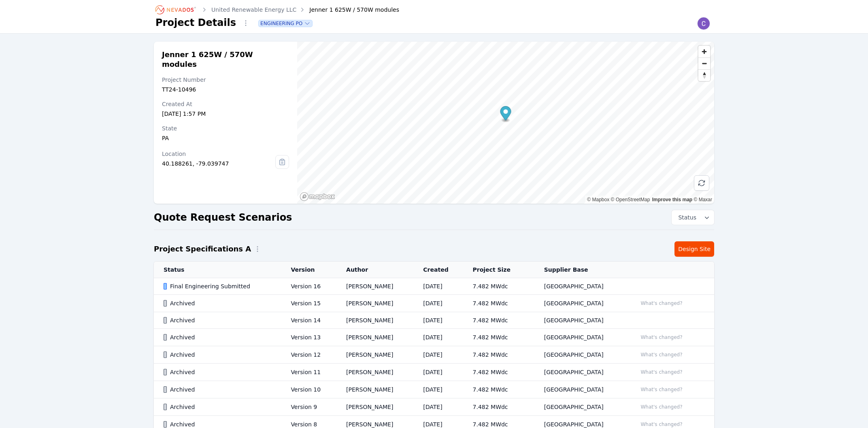  I want to click on th: Created, so click(438, 270).